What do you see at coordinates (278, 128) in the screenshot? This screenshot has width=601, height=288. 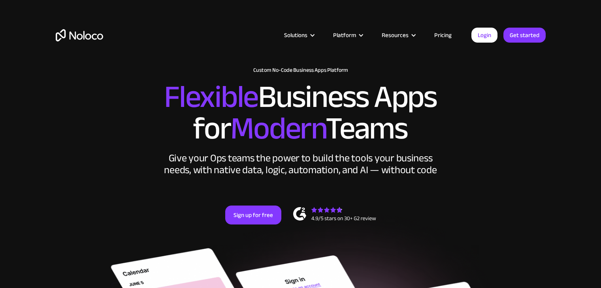 I see `span: Modern` at bounding box center [278, 128].